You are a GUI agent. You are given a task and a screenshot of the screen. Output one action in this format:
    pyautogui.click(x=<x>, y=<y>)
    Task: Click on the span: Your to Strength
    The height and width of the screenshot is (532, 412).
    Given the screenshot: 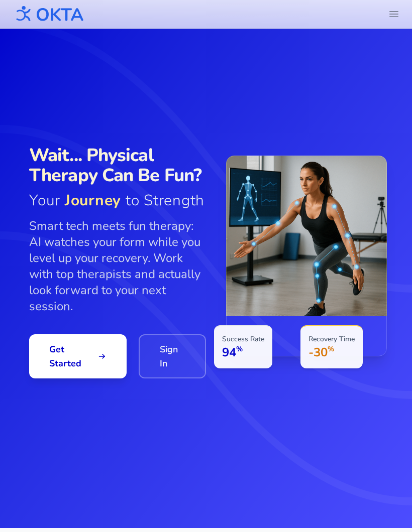 What is the action you would take?
    pyautogui.click(x=117, y=201)
    